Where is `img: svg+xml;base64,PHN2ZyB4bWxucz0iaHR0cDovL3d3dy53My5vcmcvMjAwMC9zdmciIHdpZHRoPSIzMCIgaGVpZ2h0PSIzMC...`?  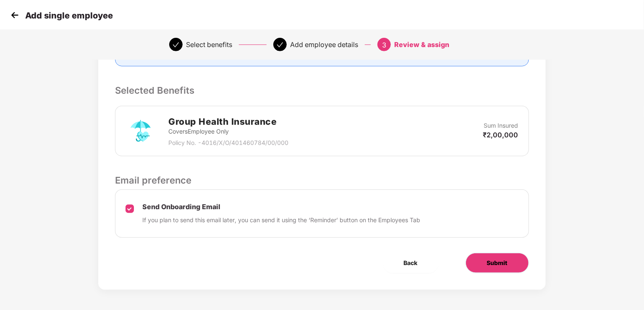
img: svg+xml;base64,PHN2ZyB4bWxucz0iaHR0cDovL3d3dy53My5vcmcvMjAwMC9zdmciIHdpZHRoPSIzMCIgaGVpZ2h0PSIzMC... is located at coordinates (15, 15).